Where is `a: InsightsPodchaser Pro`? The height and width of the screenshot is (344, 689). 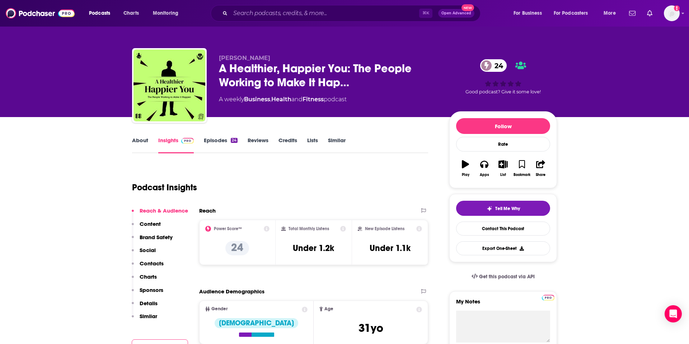
a: InsightsPodchaser Pro is located at coordinates (176, 145).